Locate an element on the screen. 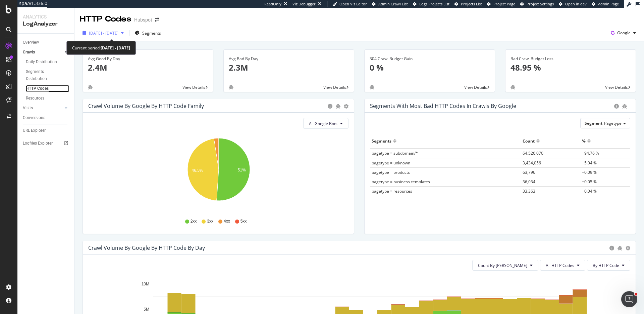  div: LogAnalyzer is located at coordinates (46, 24).